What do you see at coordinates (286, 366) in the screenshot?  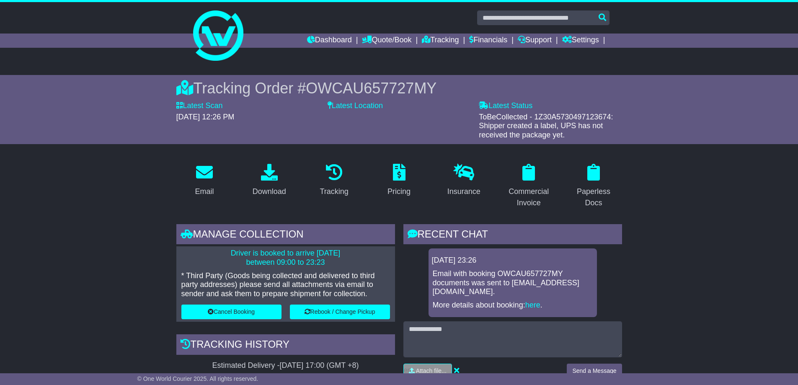 I see `div: Estimated Delivery -` at bounding box center [286, 366].